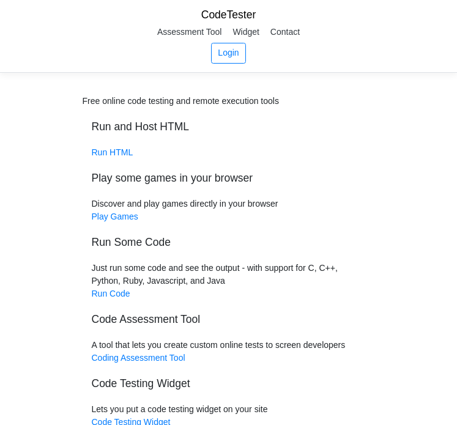  Describe the element at coordinates (285, 32) in the screenshot. I see `a: Contact` at that location.